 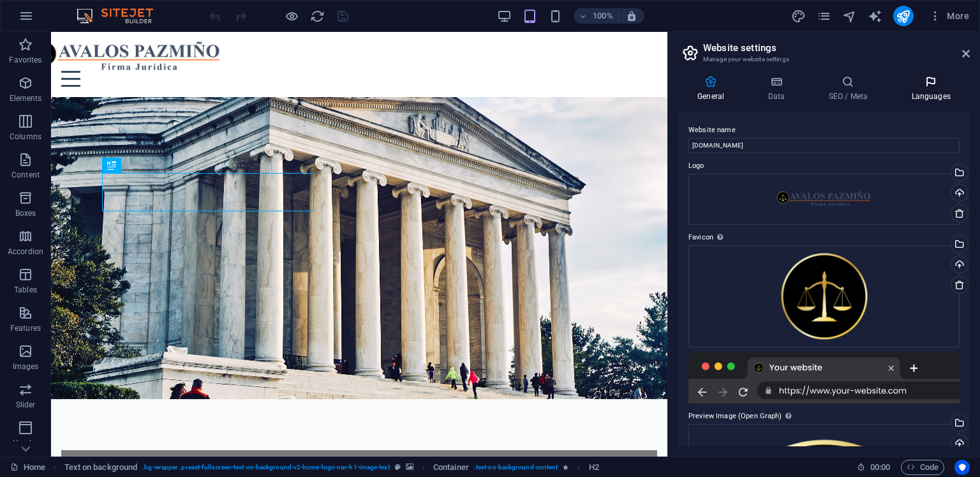 I want to click on button: design, so click(x=799, y=16).